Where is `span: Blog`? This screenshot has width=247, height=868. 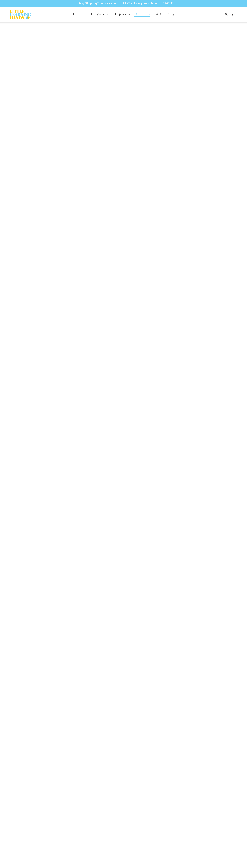
span: Blog is located at coordinates (170, 15).